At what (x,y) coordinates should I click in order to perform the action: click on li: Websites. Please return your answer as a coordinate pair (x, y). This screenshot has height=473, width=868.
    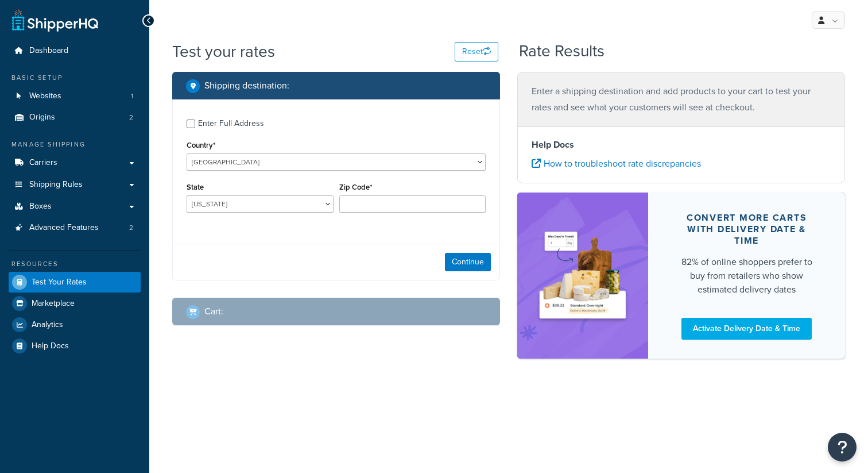
    Looking at the image, I should click on (74, 96).